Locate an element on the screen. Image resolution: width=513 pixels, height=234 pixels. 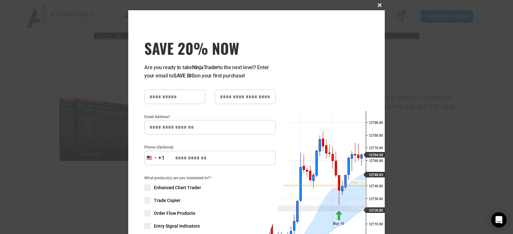
span: What product(s) are you interested in? is located at coordinates (210, 178).